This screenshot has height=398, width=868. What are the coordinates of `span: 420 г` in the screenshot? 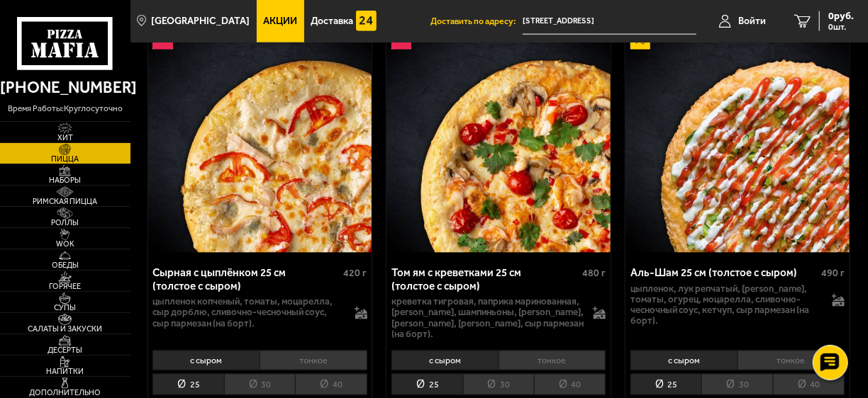 It's located at (355, 273).